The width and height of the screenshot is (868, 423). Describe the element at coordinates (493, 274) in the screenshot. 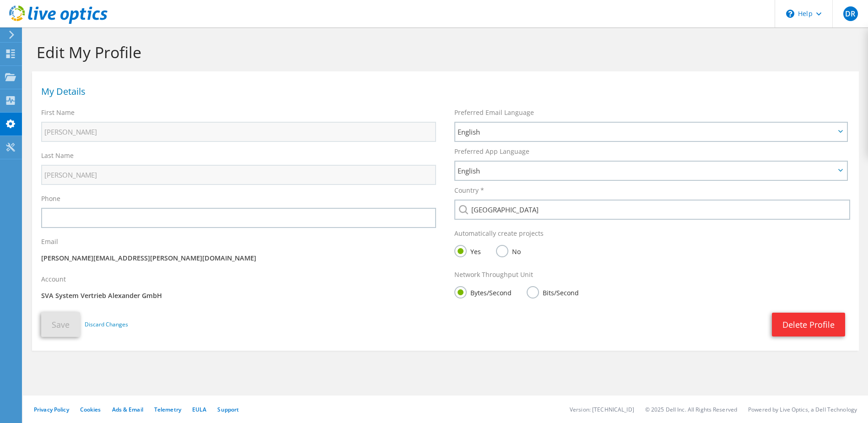

I see `label: Network Throughput Unit` at that location.